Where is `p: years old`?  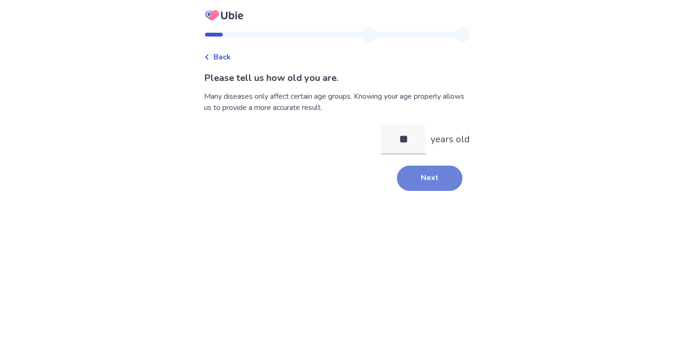
p: years old is located at coordinates (451, 140).